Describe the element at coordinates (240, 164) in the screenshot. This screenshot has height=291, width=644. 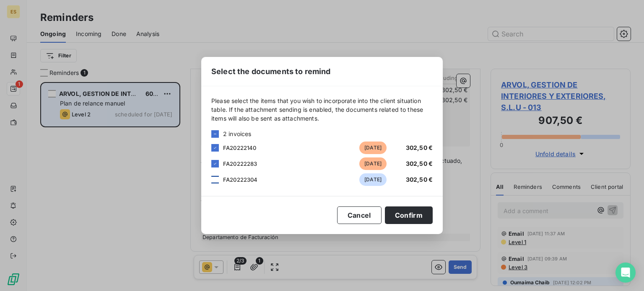
I see `span: FA20222283` at that location.